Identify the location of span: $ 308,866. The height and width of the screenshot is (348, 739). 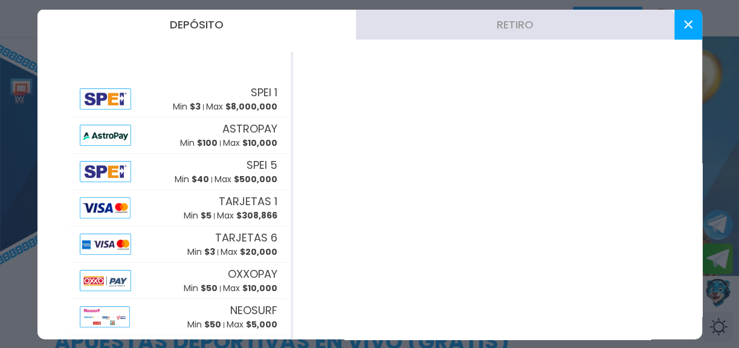
(257, 215).